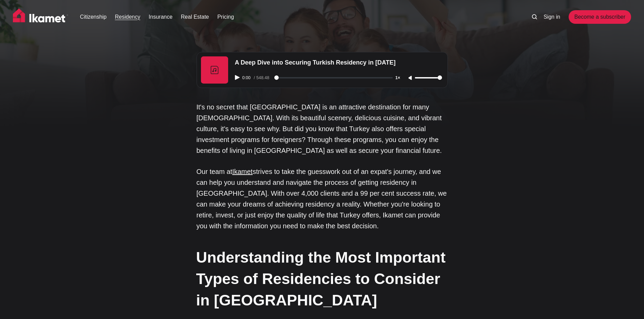  What do you see at coordinates (322, 199) in the screenshot?
I see `p: Our team at strives to take the guesswork out of an expat's journey, and we can help you understa...` at bounding box center [322, 199].